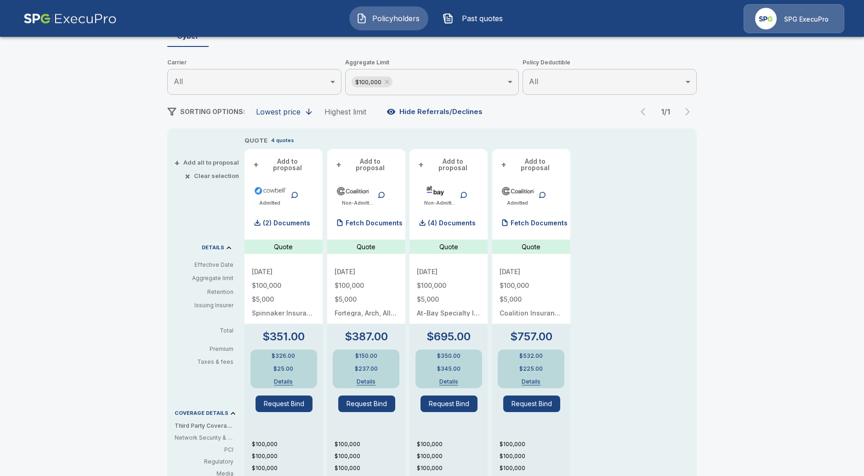 Image resolution: width=864 pixels, height=476 pixels. I want to click on p: Taxes & fees, so click(208, 362).